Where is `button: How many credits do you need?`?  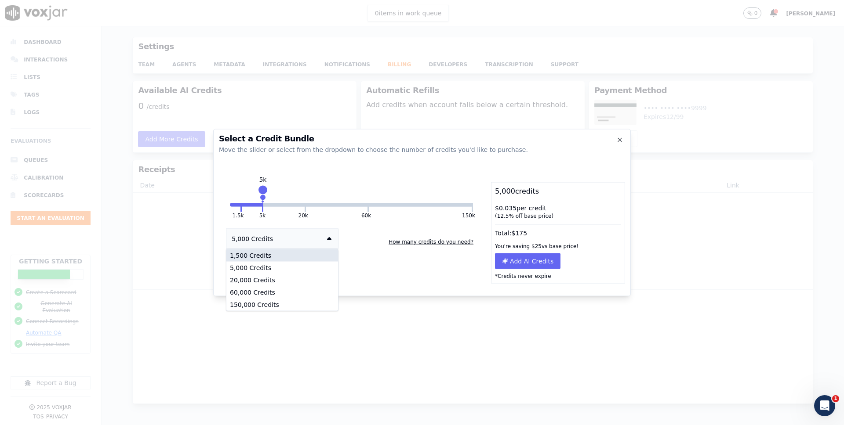 button: How many credits do you need? is located at coordinates (431, 242).